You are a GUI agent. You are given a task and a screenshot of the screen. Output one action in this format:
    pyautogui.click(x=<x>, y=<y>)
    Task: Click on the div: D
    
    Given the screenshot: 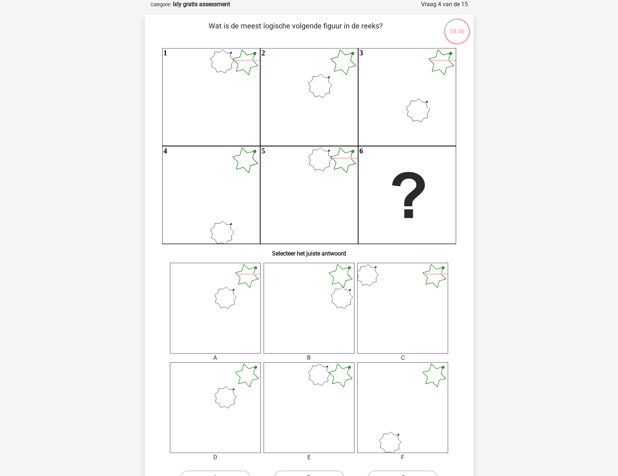 What is the action you would take?
    pyautogui.click(x=215, y=457)
    